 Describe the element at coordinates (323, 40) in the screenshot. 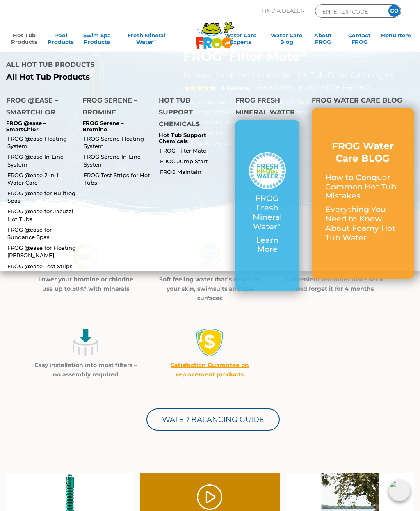

I see `a: AboutFROG` at that location.